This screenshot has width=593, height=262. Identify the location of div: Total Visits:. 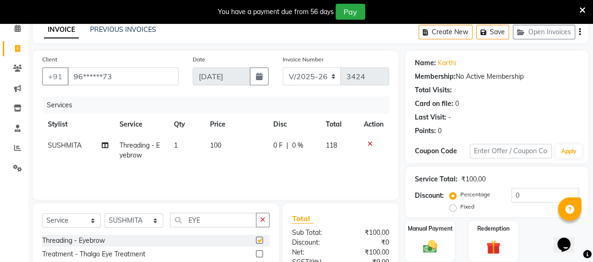
(433, 90).